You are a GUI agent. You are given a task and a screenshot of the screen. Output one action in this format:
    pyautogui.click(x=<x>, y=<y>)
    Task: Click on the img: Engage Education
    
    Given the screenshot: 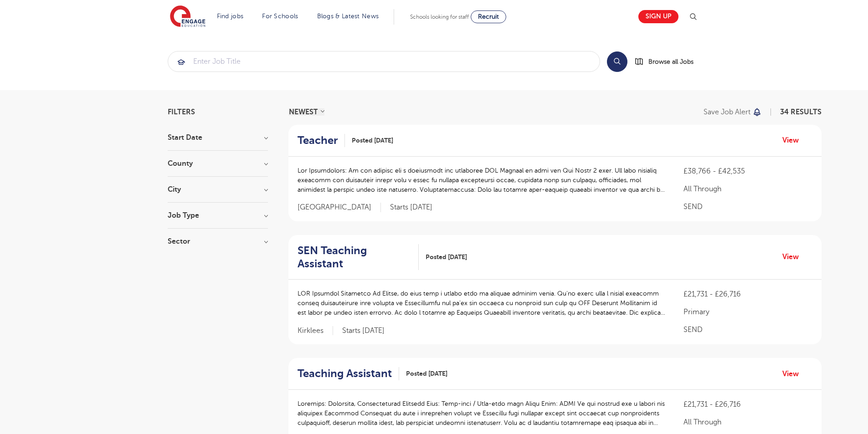 What is the action you would take?
    pyautogui.click(x=188, y=16)
    